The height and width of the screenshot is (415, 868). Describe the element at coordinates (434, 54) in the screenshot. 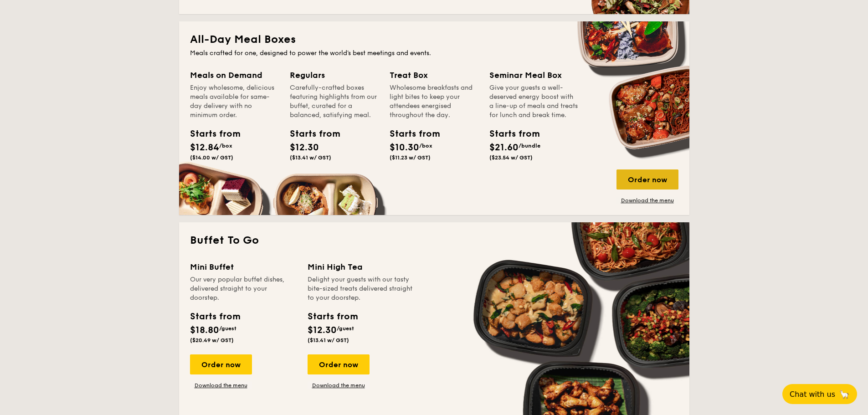

I see `div: Meals crafted for one, designed to power the world's best meetings and events.` at that location.